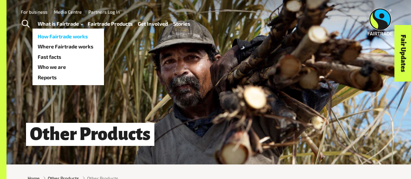  I want to click on a: Where Fairtrade works, so click(68, 46).